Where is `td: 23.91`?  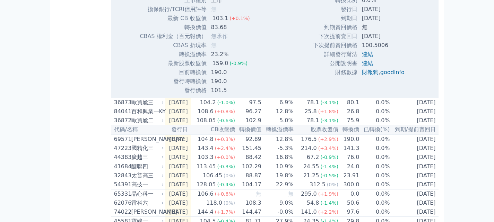 td: 23.91 is located at coordinates (349, 176).